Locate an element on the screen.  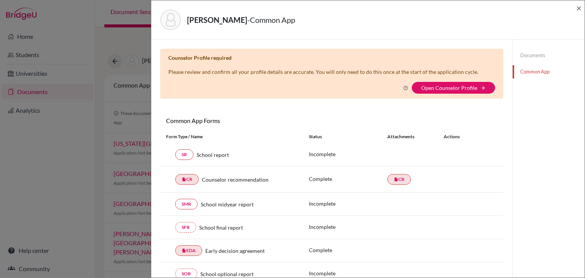
span: Counselor recommendation is located at coordinates (235, 179).